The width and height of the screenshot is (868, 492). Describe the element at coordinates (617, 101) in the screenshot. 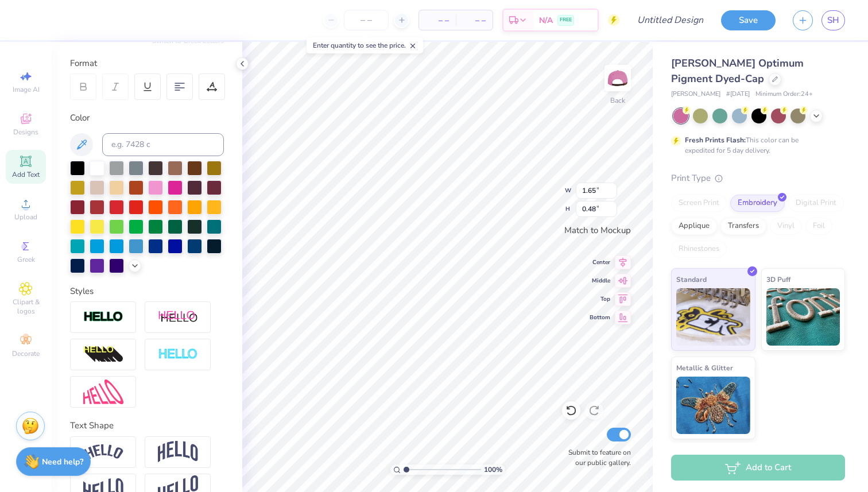

I see `div: Back` at that location.